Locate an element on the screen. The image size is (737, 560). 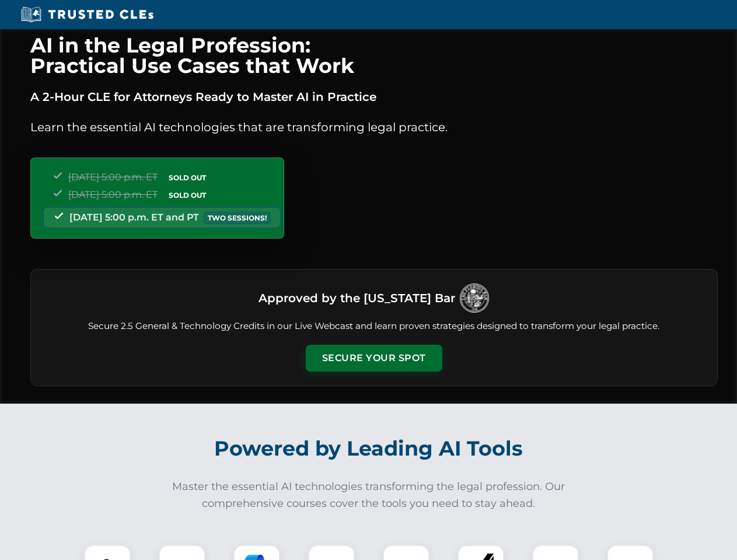
h2: Powered by Leading AI Tools is located at coordinates (369, 448).